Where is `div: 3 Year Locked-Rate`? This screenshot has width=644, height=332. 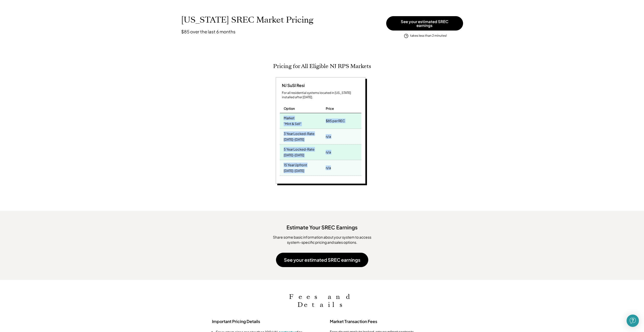 div: 3 Year Locked-Rate is located at coordinates (299, 133).